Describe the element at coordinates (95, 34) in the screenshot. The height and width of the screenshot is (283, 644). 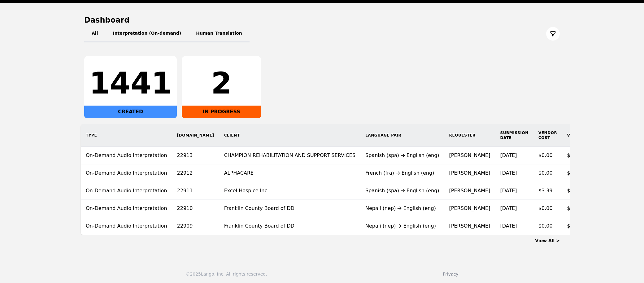
I see `button: All` at that location.